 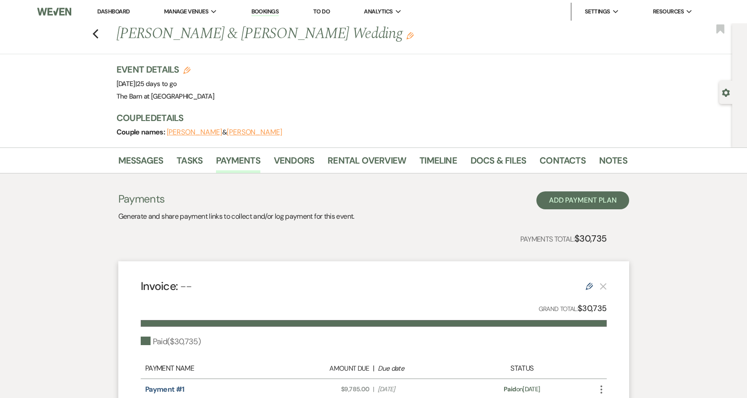 What do you see at coordinates (166, 286) in the screenshot?
I see `h4: Invoice:` at bounding box center [166, 286].